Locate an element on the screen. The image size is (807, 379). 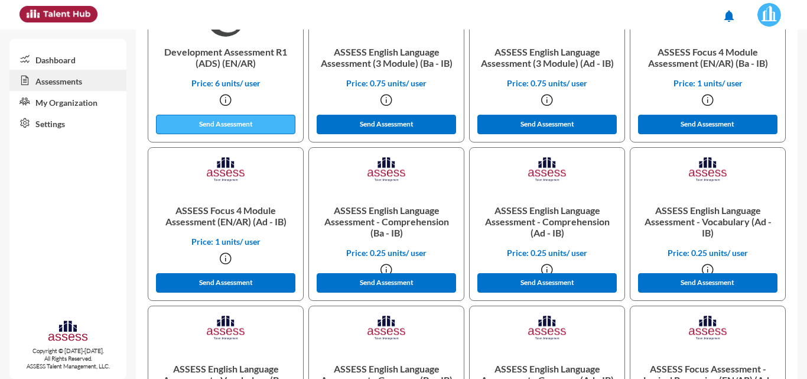
p: ASSESS Focus 4 Module Assessment (EN/AR) (Ba - IB) is located at coordinates (707, 57).